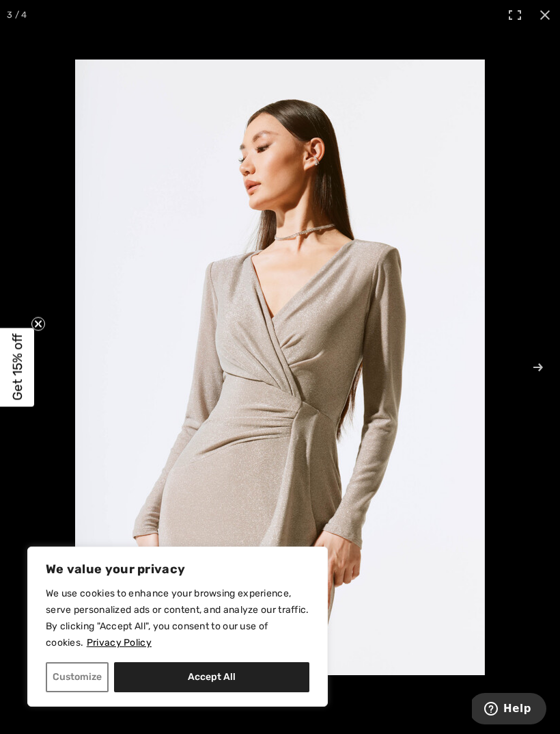  Describe the element at coordinates (211, 677) in the screenshot. I see `button: Accept All` at that location.